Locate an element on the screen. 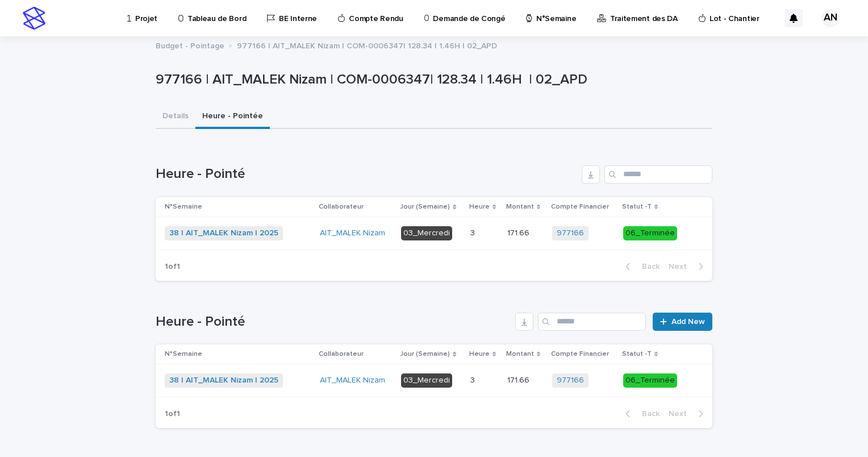 This screenshot has height=457, width=868. div: AN is located at coordinates (831, 18).